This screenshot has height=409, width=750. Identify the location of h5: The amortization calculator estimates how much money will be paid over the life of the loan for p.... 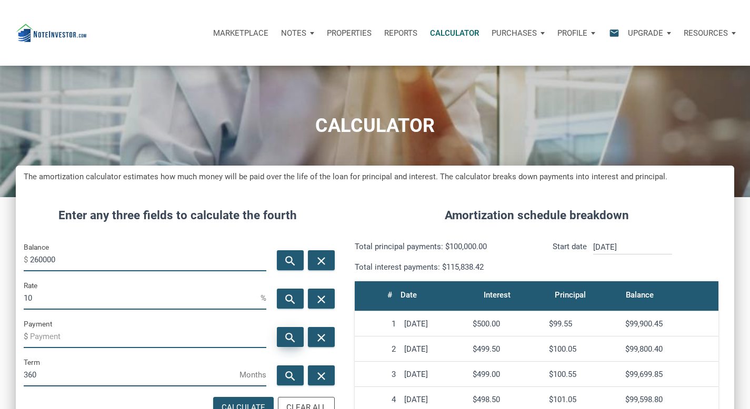
(375, 177).